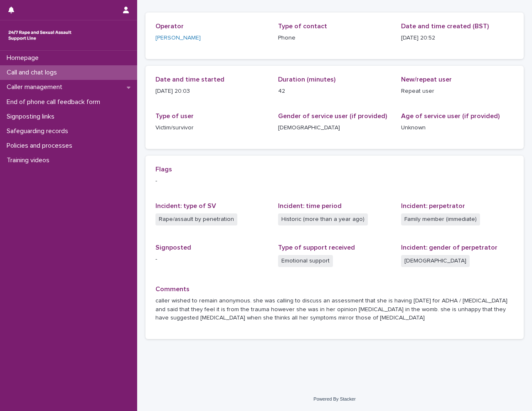 Image resolution: width=532 pixels, height=411 pixels. Describe the element at coordinates (445, 26) in the screenshot. I see `span: Date and time created (BST)` at that location.